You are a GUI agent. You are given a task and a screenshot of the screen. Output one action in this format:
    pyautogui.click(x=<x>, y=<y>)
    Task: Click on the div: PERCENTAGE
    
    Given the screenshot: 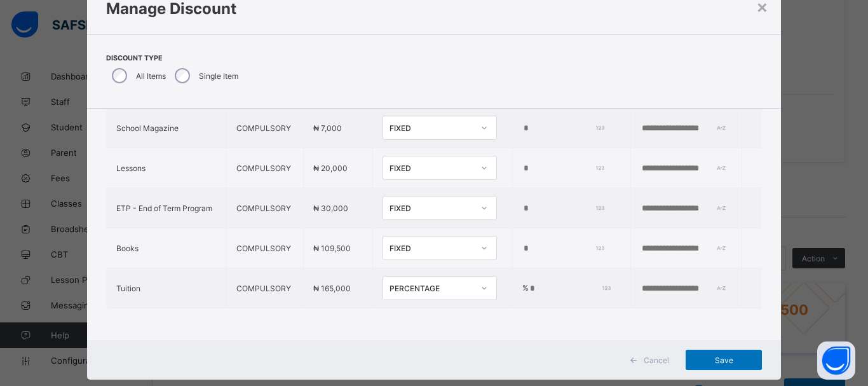 What is the action you would take?
    pyautogui.click(x=432, y=288)
    